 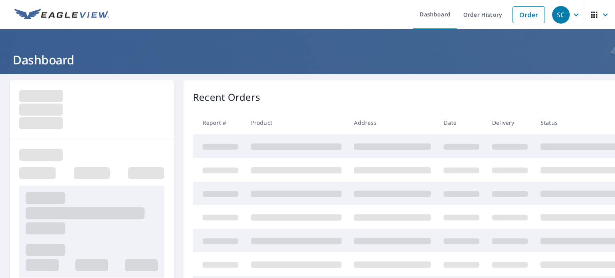 I want to click on th: Report #, so click(x=218, y=122).